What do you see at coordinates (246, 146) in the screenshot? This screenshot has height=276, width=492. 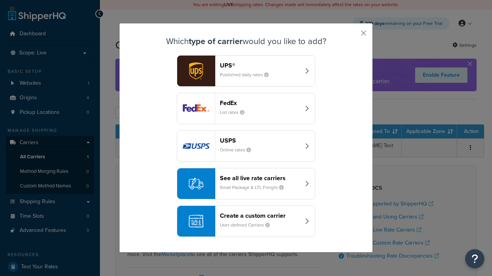 I see `button: usps logoUSPSOnline rates` at bounding box center [246, 146].